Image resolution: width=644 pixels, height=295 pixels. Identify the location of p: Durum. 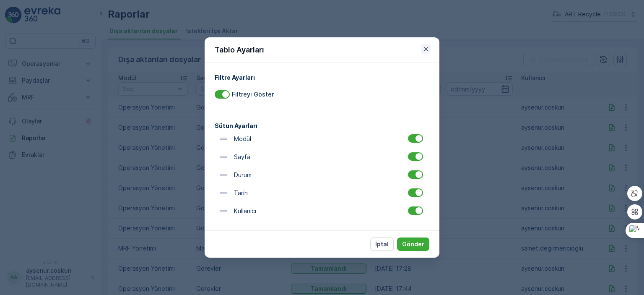
(242, 175).